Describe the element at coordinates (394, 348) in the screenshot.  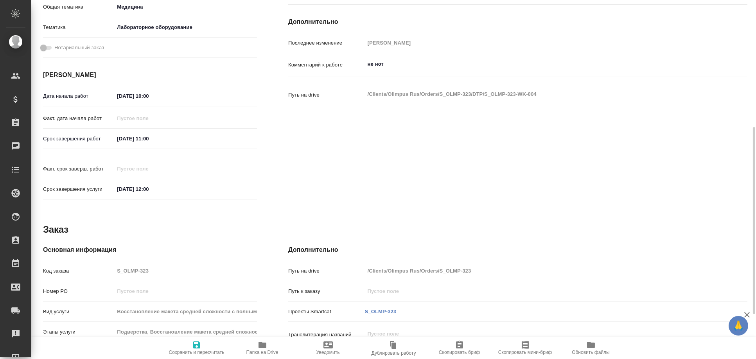
I see `button: Дублировать работу` at that location.